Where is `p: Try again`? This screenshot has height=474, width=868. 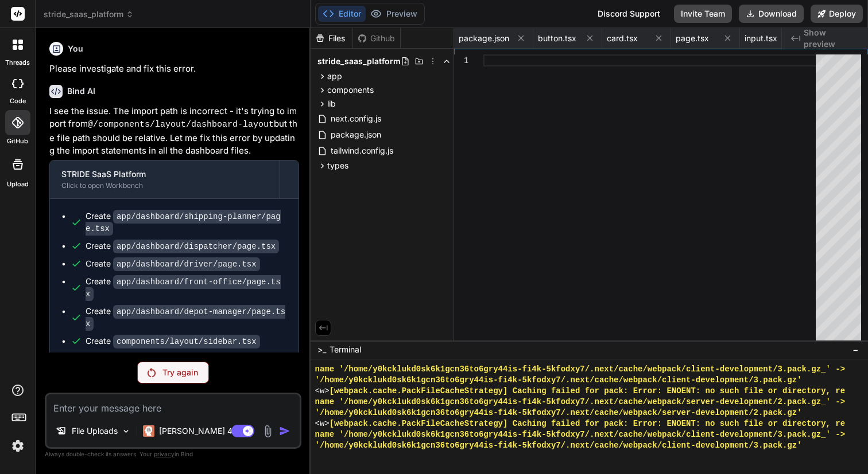 p: Try again is located at coordinates (180, 373).